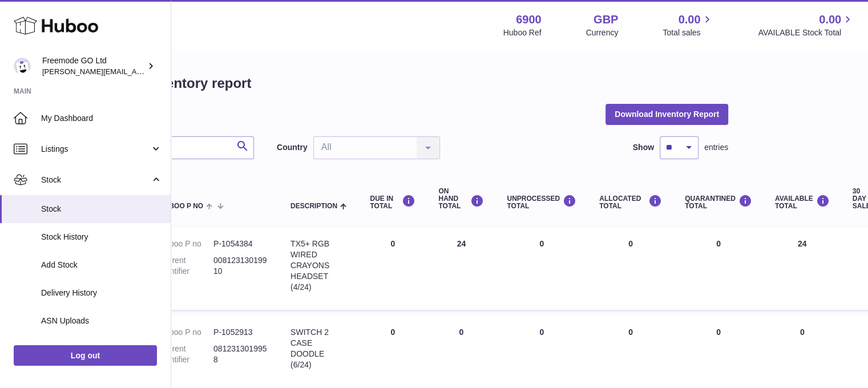  Describe the element at coordinates (806, 25) in the screenshot. I see `a: 0.00 AVAILABLE Stock Total` at that location.